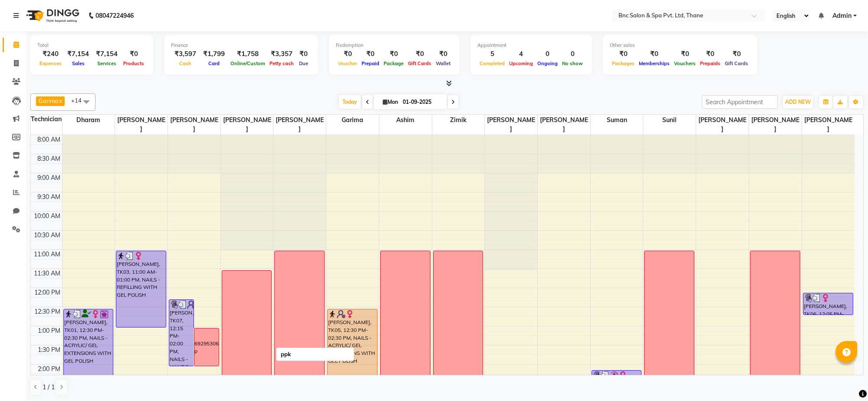  I want to click on div: 12:30 PM, so click(47, 312).